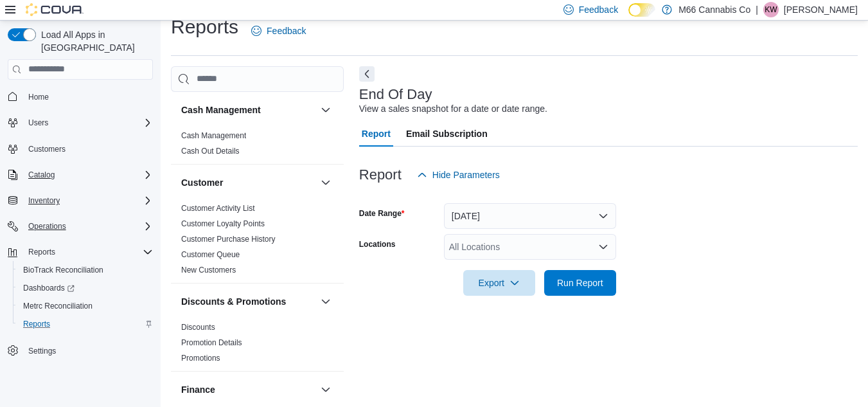  I want to click on span: BioTrack Reconciliation, so click(85, 270).